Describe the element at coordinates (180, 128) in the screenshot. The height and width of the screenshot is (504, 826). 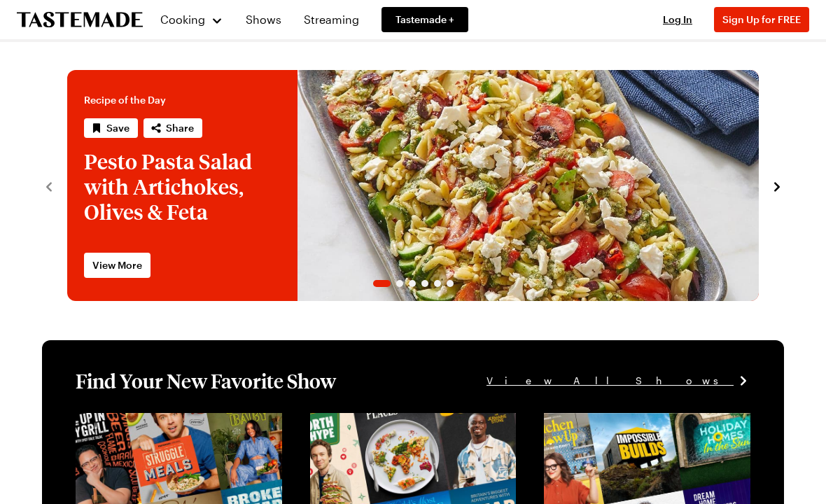
I see `span: Share` at that location.